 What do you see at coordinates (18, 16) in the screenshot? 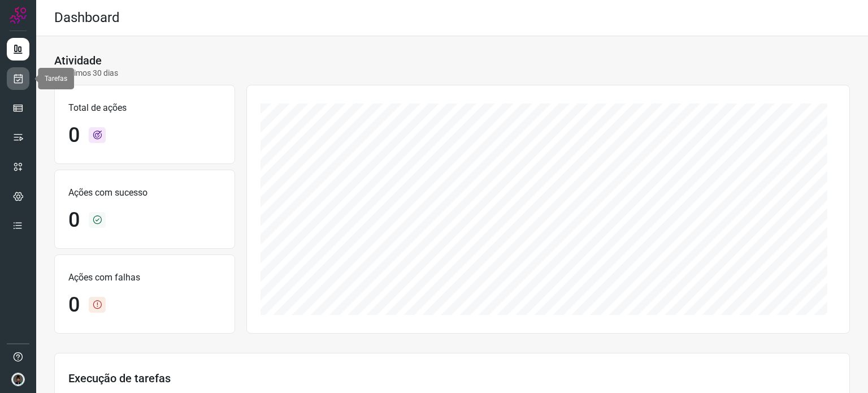
I see `img: Logo` at bounding box center [18, 16].